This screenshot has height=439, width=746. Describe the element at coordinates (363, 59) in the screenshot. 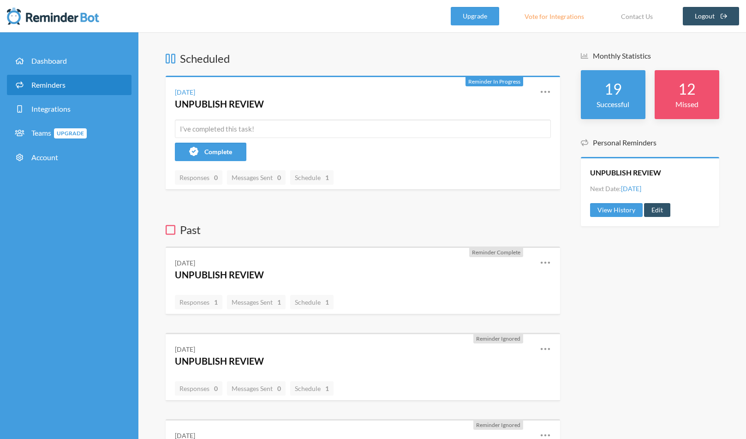

I see `h3: Scheduled` at that location.